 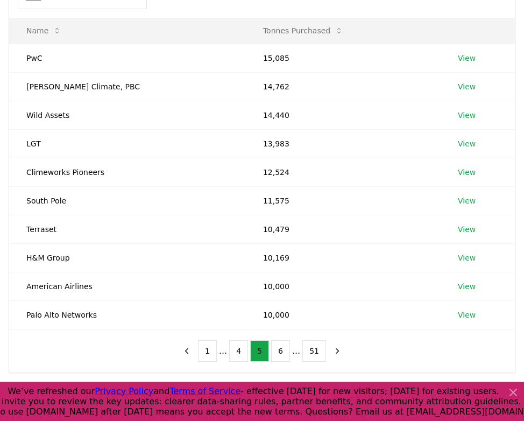 I want to click on td: PwC, so click(x=128, y=58).